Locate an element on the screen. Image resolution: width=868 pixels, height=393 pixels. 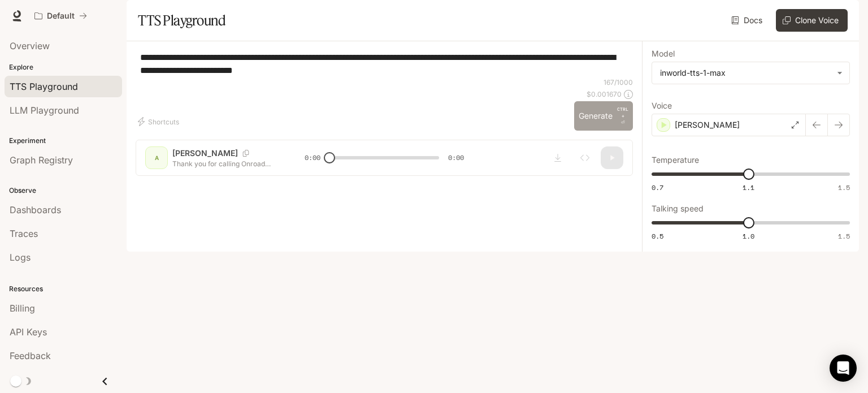
p: $ 0.001670 is located at coordinates (605, 94).